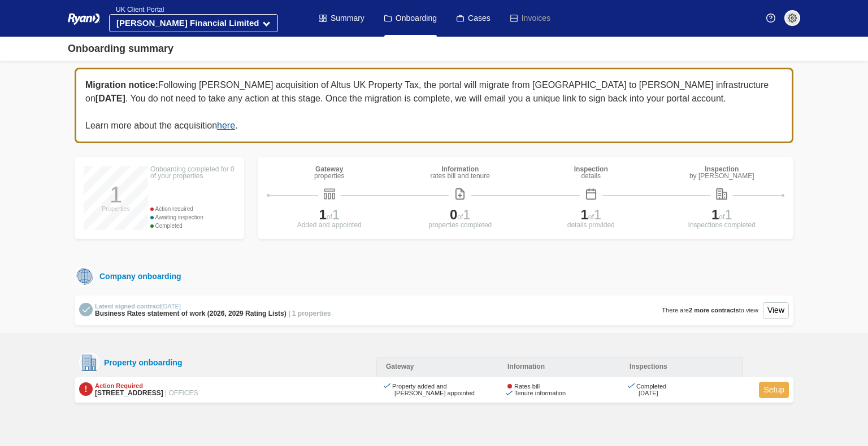 The image size is (868, 446). I want to click on div: Onboarding summary, so click(120, 48).